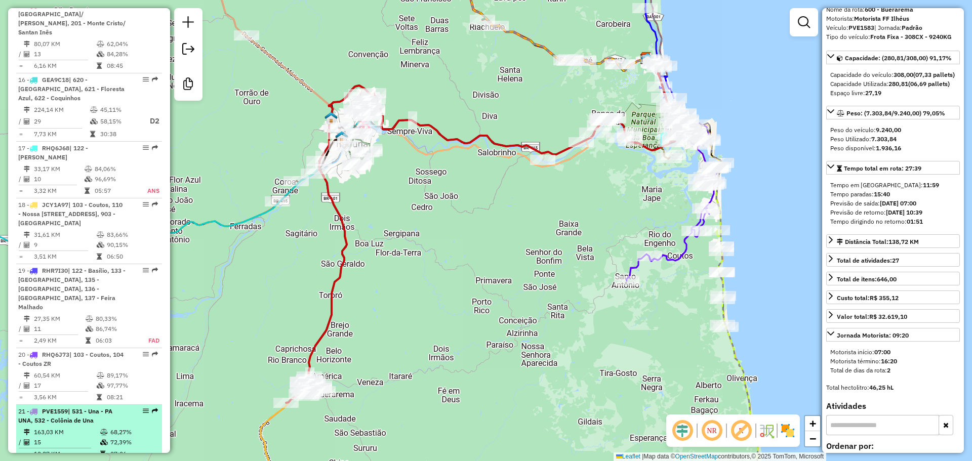  I want to click on div: Valor total:, so click(872, 317).